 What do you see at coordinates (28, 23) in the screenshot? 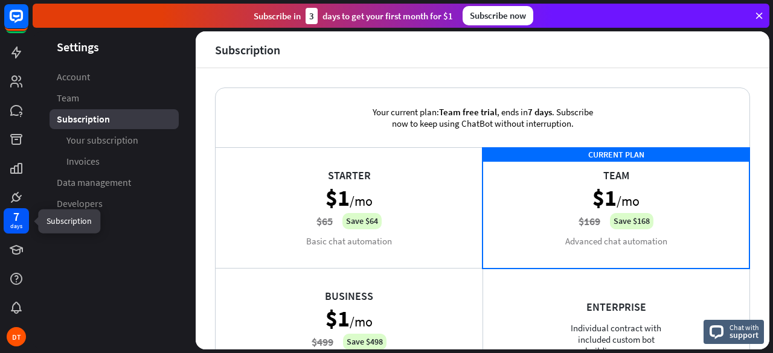
I see `button: Open LiveChat chat widget` at bounding box center [28, 23].